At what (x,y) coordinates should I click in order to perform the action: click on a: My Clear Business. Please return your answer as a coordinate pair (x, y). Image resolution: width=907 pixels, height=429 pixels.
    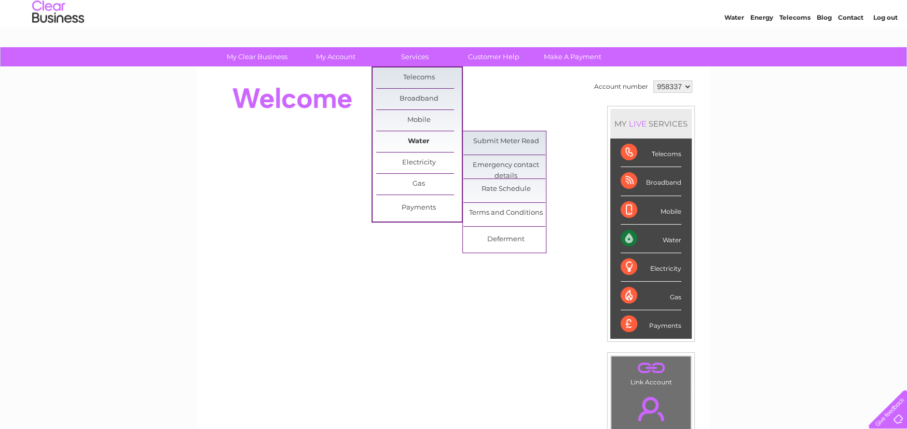
    Looking at the image, I should click on (257, 57).